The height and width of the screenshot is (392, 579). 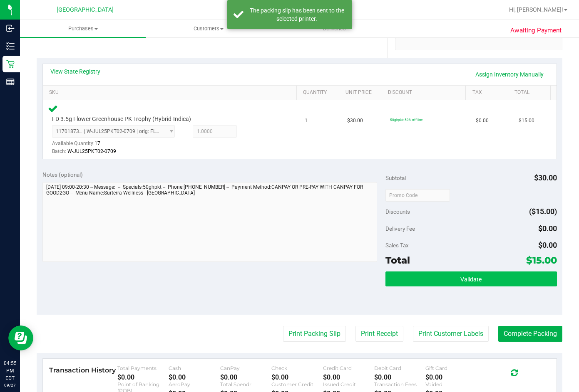 What do you see at coordinates (379, 334) in the screenshot?
I see `button: Print Receipt` at bounding box center [379, 334].